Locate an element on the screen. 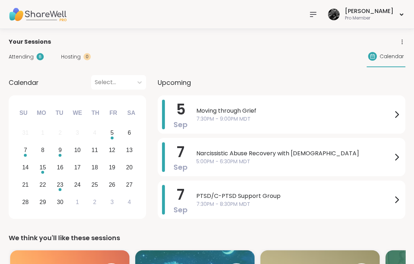 The height and width of the screenshot is (264, 414). div: Su is located at coordinates (23, 113).